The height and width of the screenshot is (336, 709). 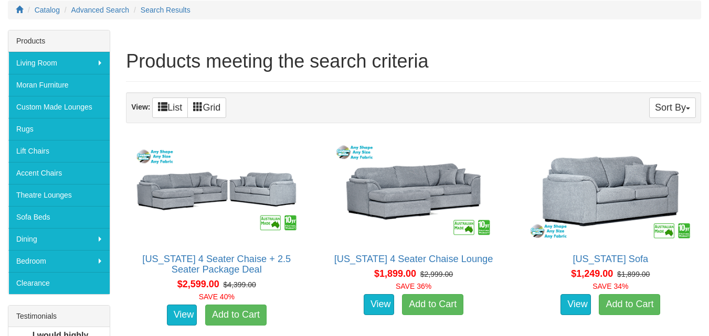 What do you see at coordinates (59, 85) in the screenshot?
I see `a: Moran Furniture` at bounding box center [59, 85].